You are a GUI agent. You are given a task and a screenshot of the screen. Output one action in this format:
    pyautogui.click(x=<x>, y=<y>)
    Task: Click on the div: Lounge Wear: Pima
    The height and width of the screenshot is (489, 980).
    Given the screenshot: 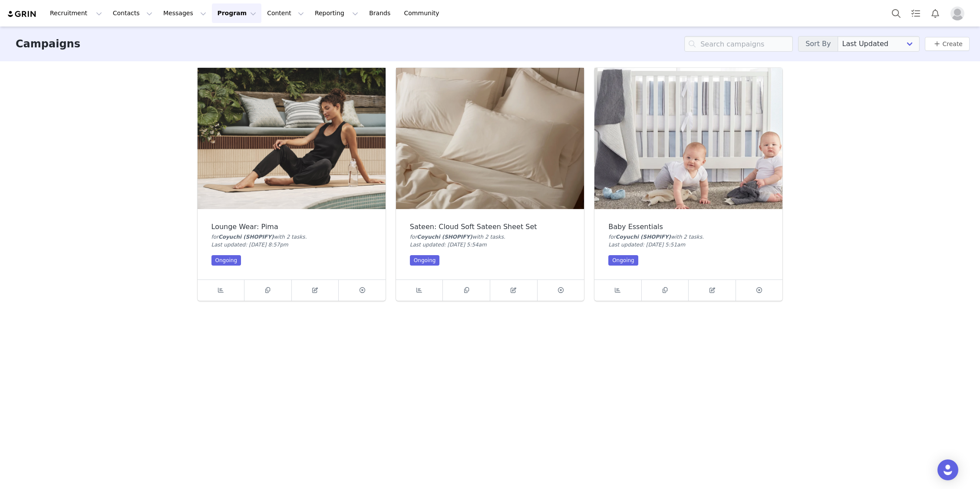 What is the action you would take?
    pyautogui.click(x=291, y=227)
    